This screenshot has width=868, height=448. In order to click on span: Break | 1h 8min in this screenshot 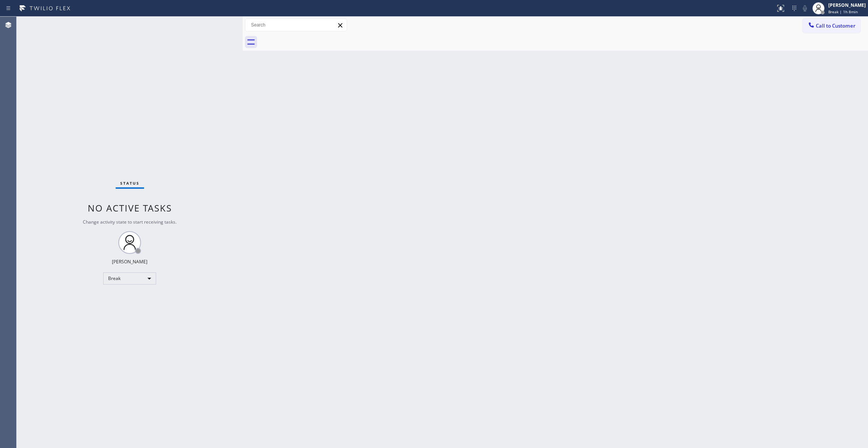, I will do `click(843, 12)`.